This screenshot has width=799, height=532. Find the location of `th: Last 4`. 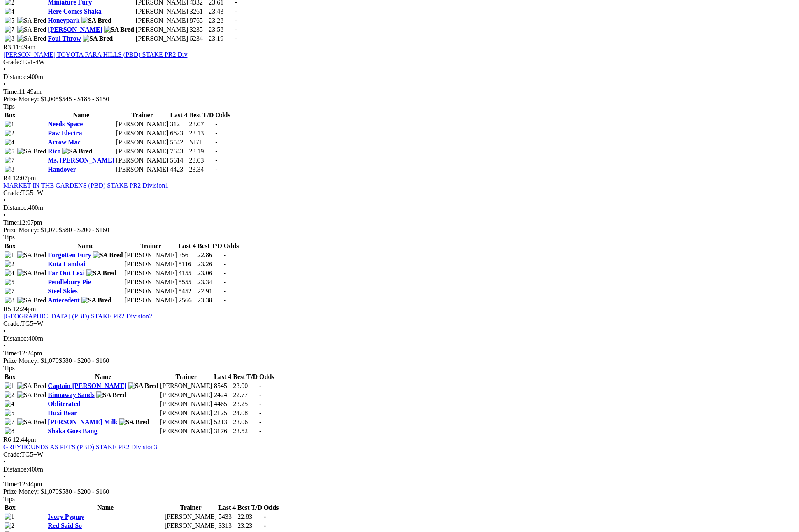

th: Last 4 is located at coordinates (187, 246).